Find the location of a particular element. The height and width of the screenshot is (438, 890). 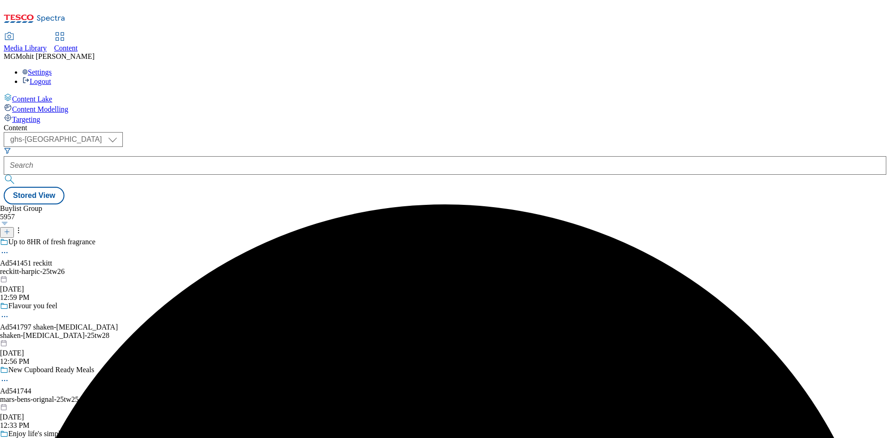

span: Content Modelling is located at coordinates (40, 109).